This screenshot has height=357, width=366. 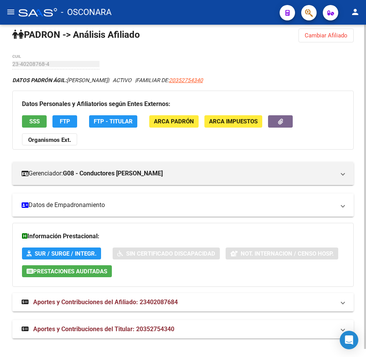 What do you see at coordinates (166, 253) in the screenshot?
I see `button: Sin Certificado Discapacidad` at bounding box center [166, 253].